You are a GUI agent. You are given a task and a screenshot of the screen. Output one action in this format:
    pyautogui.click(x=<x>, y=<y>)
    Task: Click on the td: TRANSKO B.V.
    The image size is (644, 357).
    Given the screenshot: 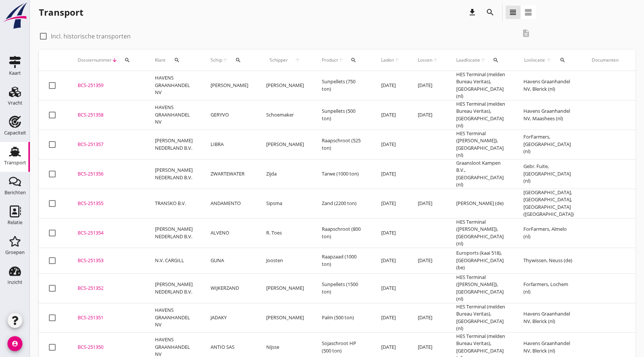 What is the action you would take?
    pyautogui.click(x=174, y=203)
    